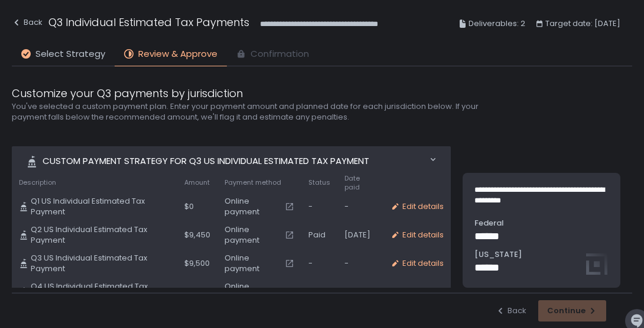 The height and width of the screenshot is (328, 644). I want to click on span: TBD, so click(191, 292).